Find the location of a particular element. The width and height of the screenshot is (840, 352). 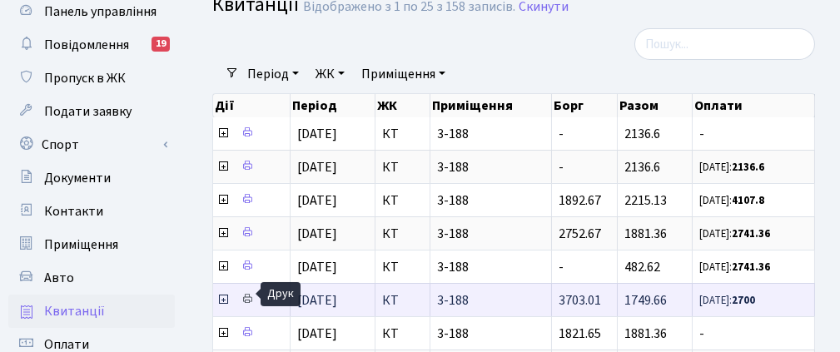

b: 2136.6 is located at coordinates (748, 167).